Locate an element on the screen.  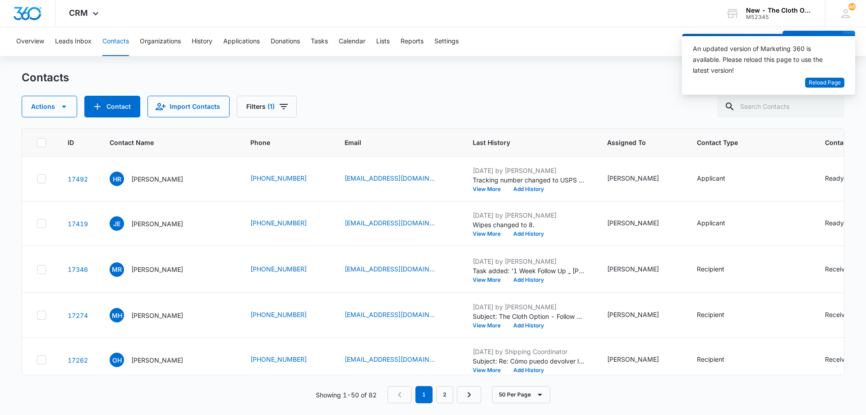
div: account name is located at coordinates (779, 10).